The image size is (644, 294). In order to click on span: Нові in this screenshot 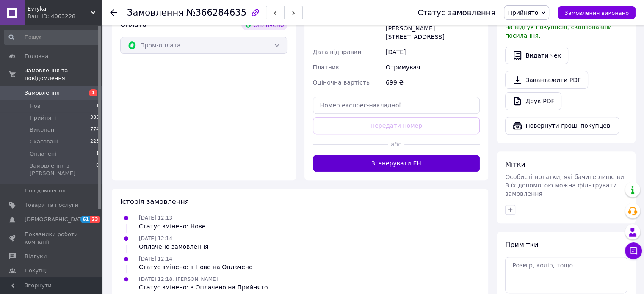, I will do `click(36, 106)`.